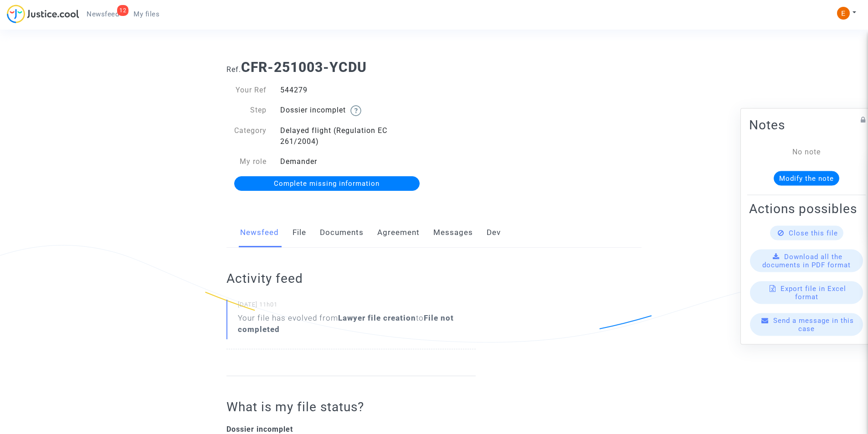 The image size is (868, 434). Describe the element at coordinates (807, 152) in the screenshot. I see `div: No note` at that location.